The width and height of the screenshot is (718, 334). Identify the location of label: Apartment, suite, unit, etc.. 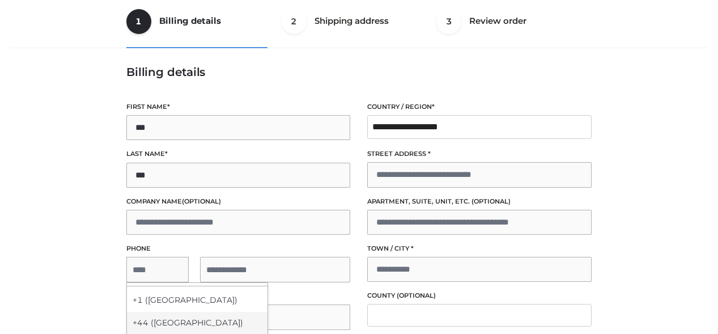
(480, 201).